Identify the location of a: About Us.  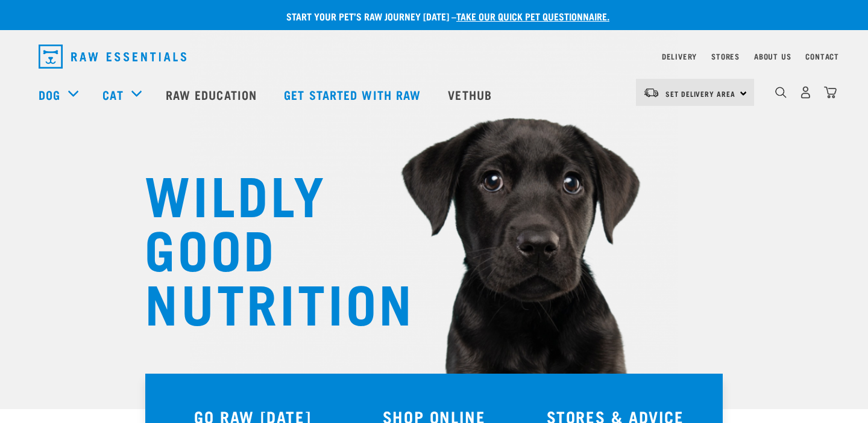
(772, 56).